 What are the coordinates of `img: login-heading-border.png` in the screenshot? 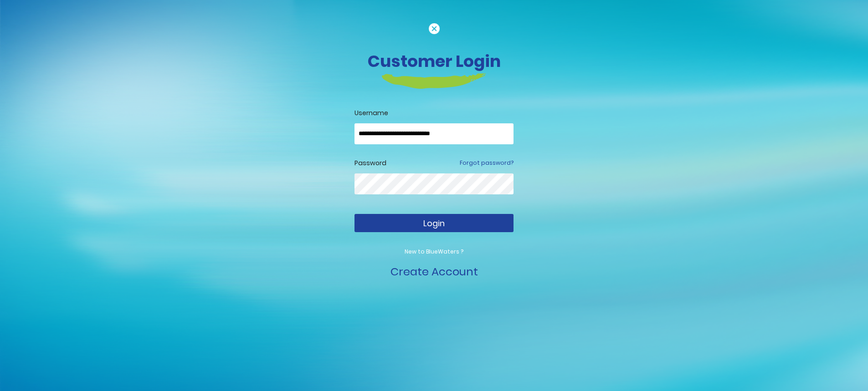 It's located at (434, 81).